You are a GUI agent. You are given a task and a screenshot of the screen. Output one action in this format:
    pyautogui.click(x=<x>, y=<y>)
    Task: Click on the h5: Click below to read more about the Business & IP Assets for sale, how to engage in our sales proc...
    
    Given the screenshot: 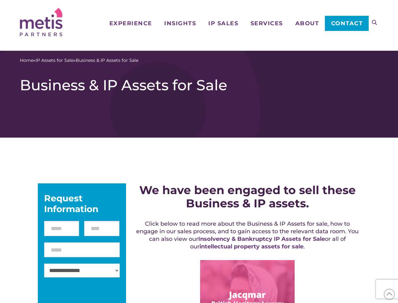 What is the action you would take?
    pyautogui.click(x=247, y=235)
    